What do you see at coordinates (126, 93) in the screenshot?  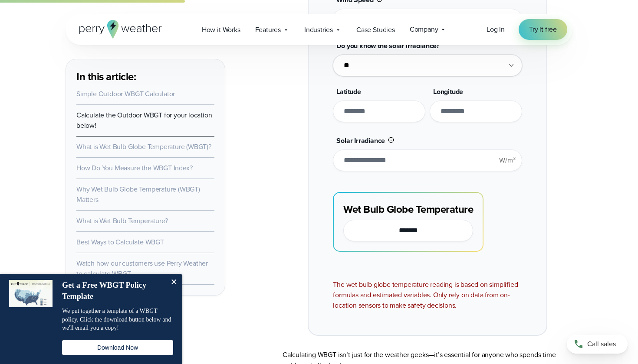 I see `a: Simple Outdoor WBGT Calculator` at bounding box center [126, 93].